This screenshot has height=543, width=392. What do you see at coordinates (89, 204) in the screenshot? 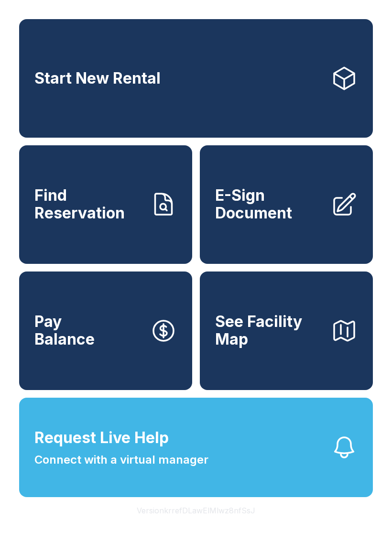
I see `span: Find Reservation` at bounding box center [89, 204].